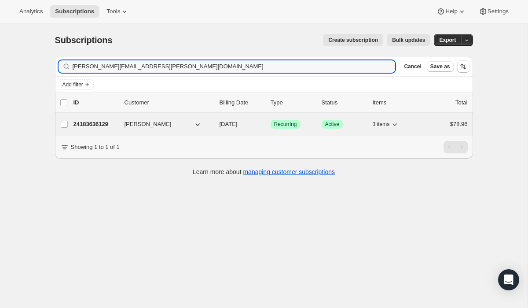  I want to click on button: 3 items, so click(386, 124).